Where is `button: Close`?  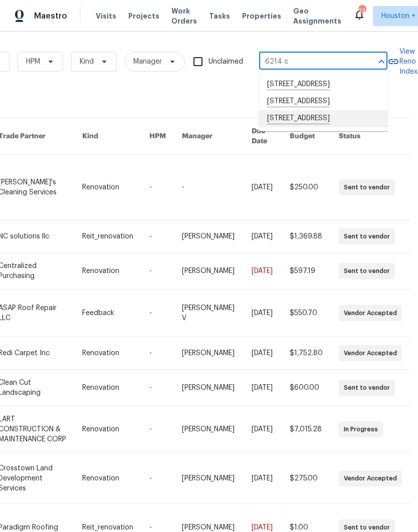 button: Close is located at coordinates (382, 62).